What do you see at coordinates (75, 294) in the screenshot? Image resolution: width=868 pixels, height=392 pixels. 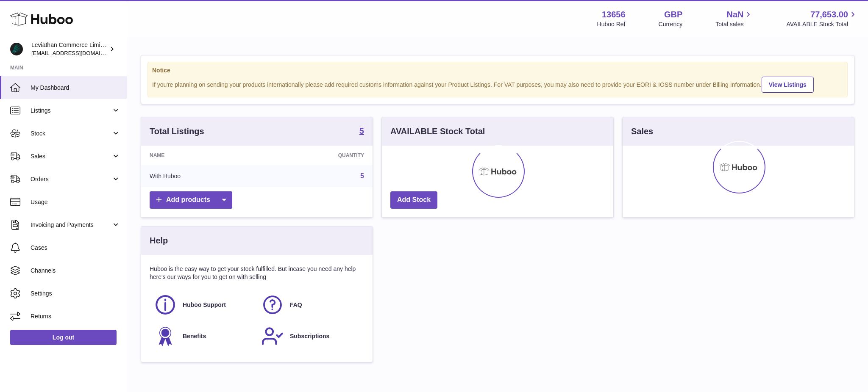 I see `span: Settings` at bounding box center [75, 294].